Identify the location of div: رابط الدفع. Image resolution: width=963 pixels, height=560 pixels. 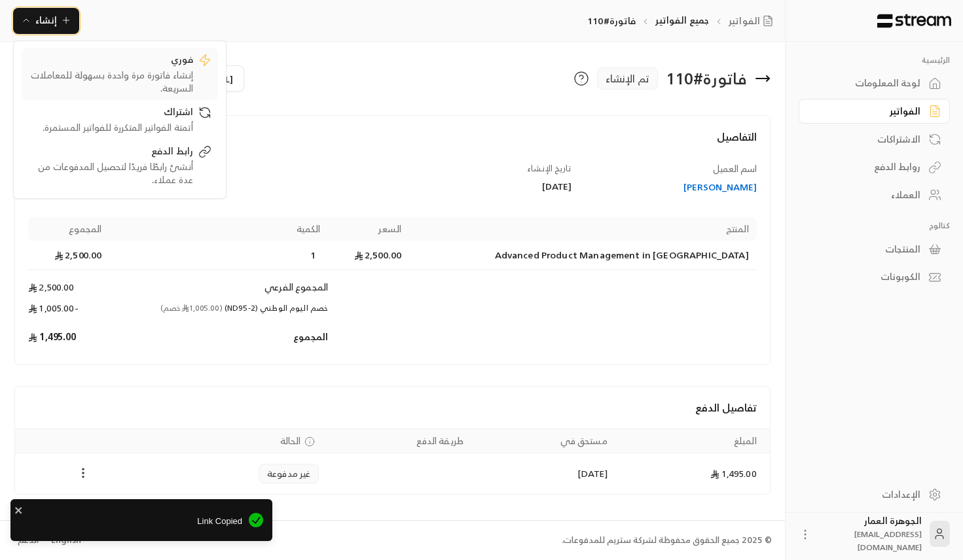
(111, 153).